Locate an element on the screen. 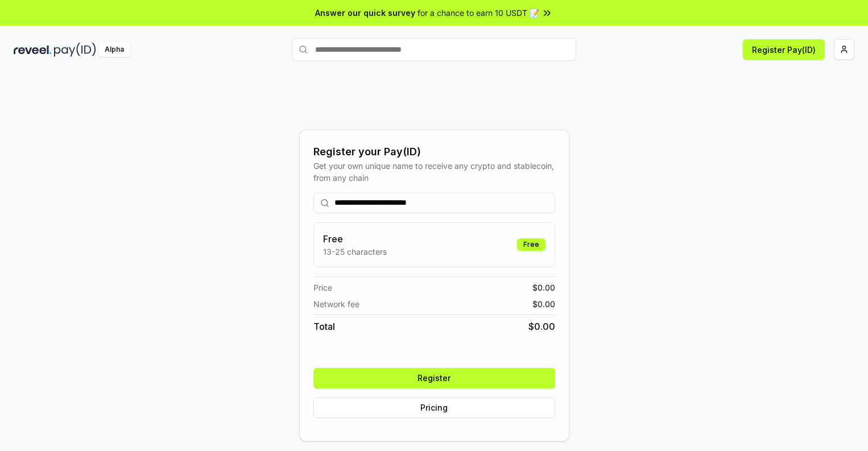 Image resolution: width=868 pixels, height=451 pixels. div: Get your own unique name to receive any crypto and stablecoin, from any chain is located at coordinates (434, 172).